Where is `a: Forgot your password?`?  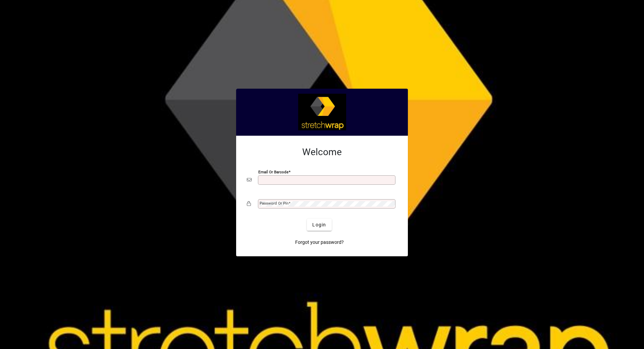
a: Forgot your password? is located at coordinates (319, 242).